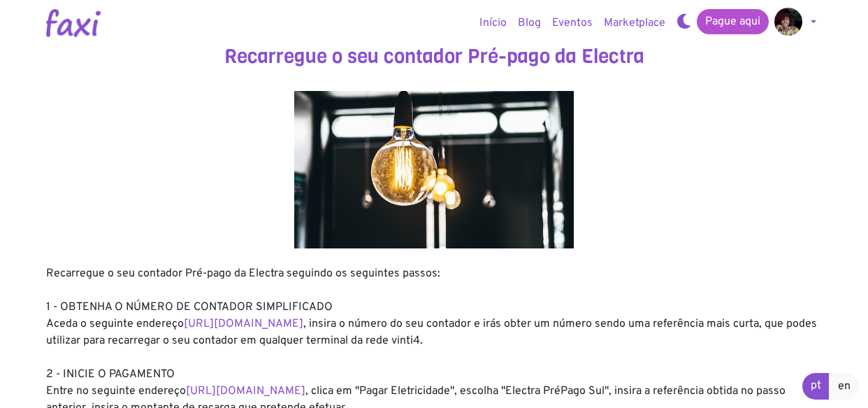  Describe the element at coordinates (73, 23) in the screenshot. I see `img: Logotipo Faxi Online` at that location.